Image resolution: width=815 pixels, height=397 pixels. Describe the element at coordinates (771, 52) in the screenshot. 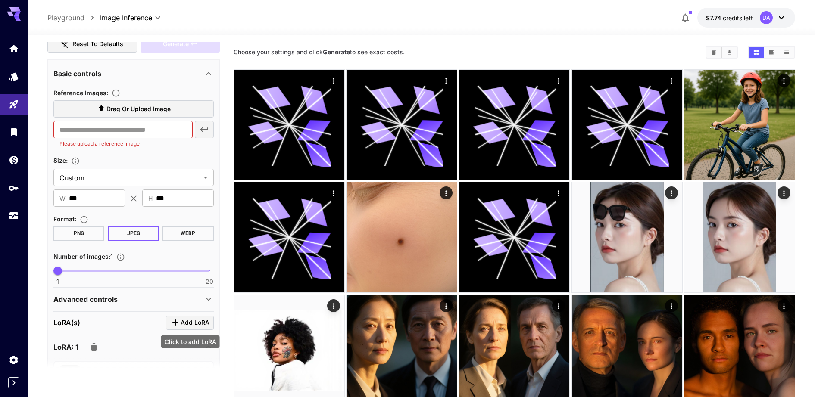

I see `button: Show images in video view` at that location.